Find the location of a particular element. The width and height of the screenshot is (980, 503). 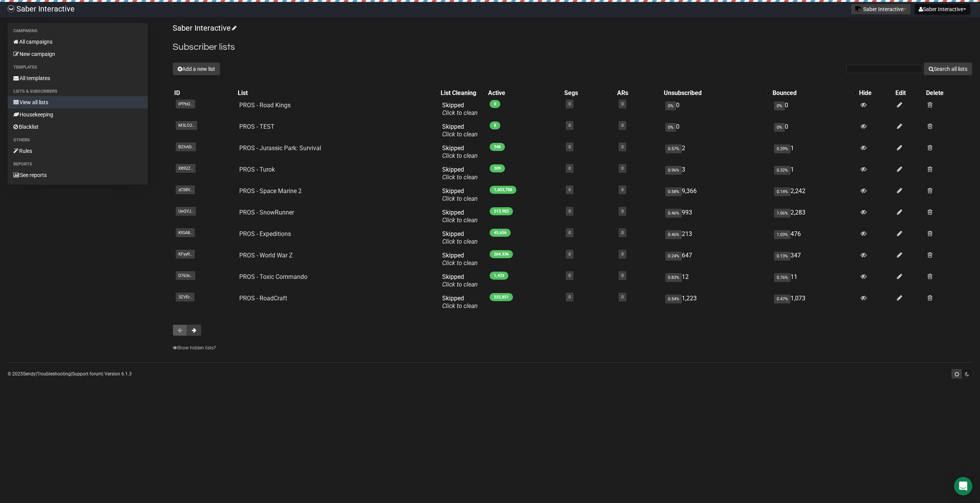

a: Sendy is located at coordinates (29, 374).